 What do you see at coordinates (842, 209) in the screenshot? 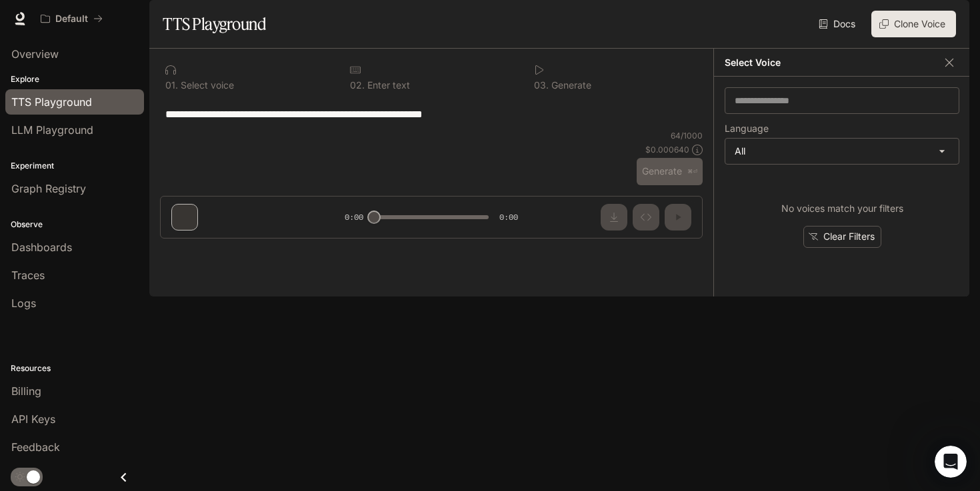
I see `p: No voices match your filters` at bounding box center [842, 209].